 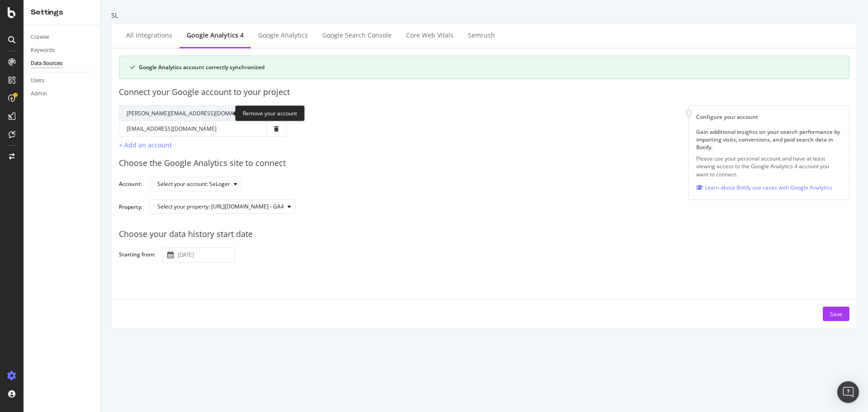 What do you see at coordinates (46, 63) in the screenshot?
I see `div: Data Sources` at bounding box center [46, 63].